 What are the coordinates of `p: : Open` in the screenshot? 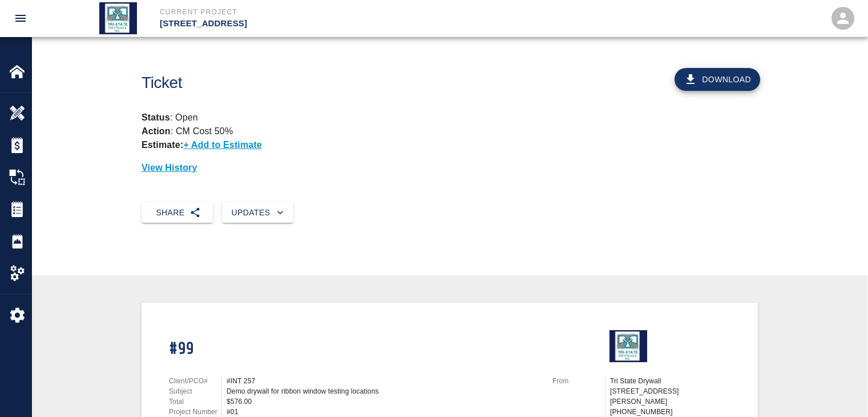 It's located at (450, 118).